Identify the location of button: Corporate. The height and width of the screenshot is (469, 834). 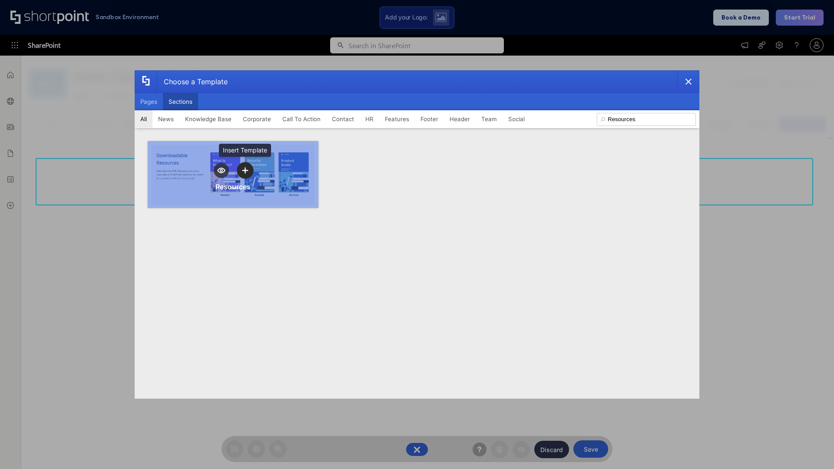
(257, 119).